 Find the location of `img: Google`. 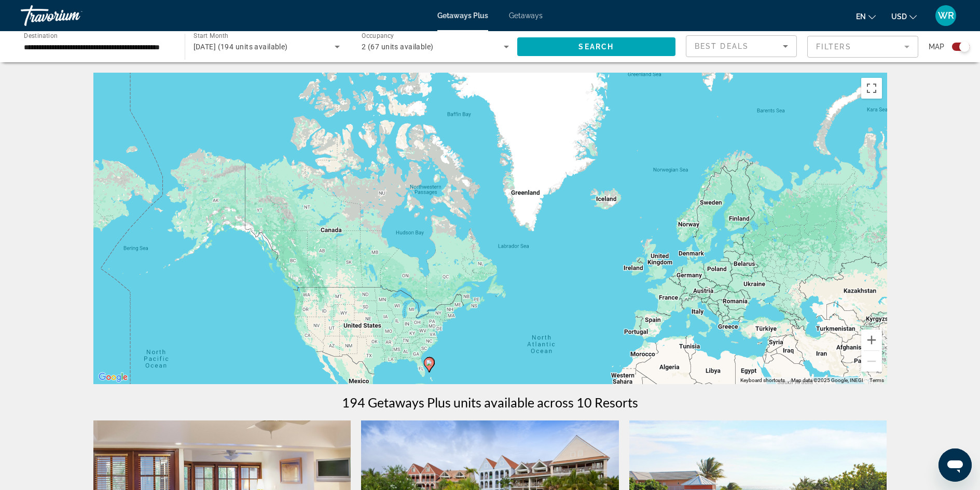

img: Google is located at coordinates (113, 377).